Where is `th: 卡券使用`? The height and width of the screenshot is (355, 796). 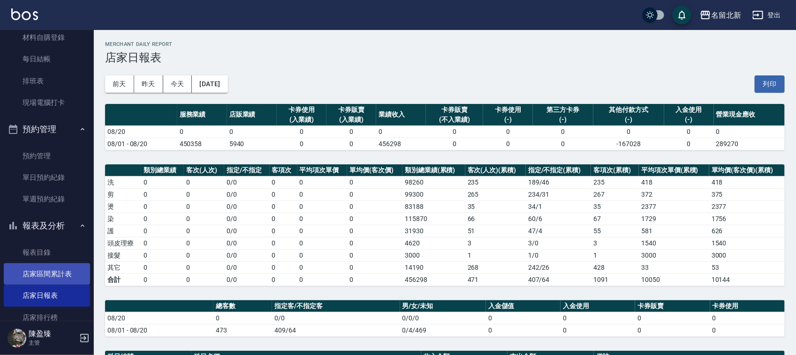
th: 卡券使用 is located at coordinates (747, 307).